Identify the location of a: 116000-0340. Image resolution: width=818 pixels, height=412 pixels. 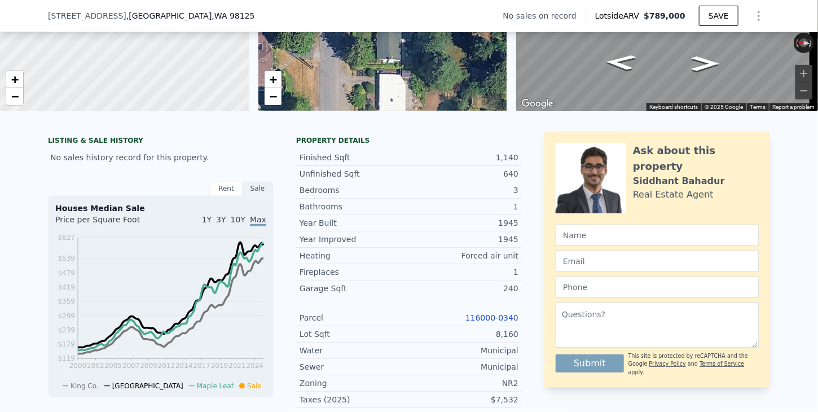
(492, 318).